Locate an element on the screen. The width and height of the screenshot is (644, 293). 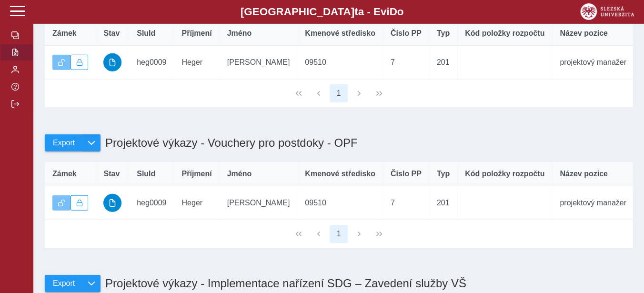
img: logo_web_su.png is located at coordinates (607, 11).